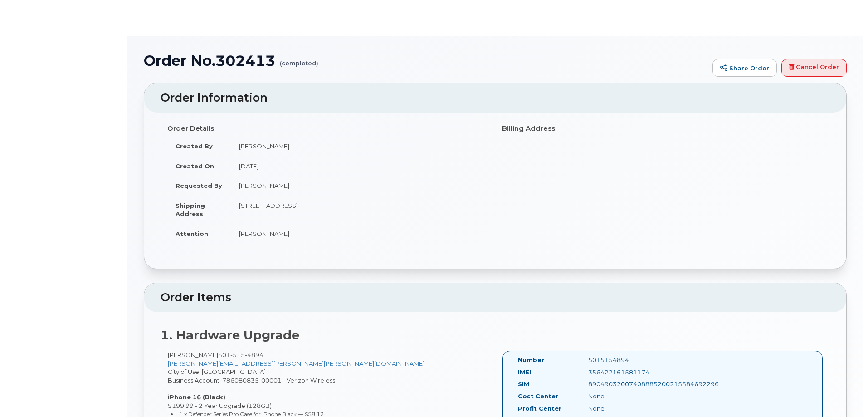 The width and height of the screenshot is (868, 417). I want to click on span: 501, so click(241, 355).